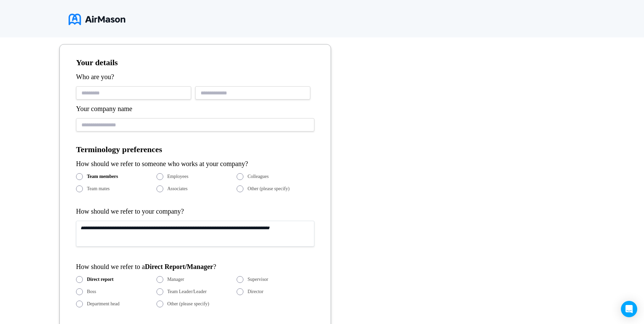  Describe the element at coordinates (179, 266) in the screenshot. I see `b: Direct Report/Manager` at that location.